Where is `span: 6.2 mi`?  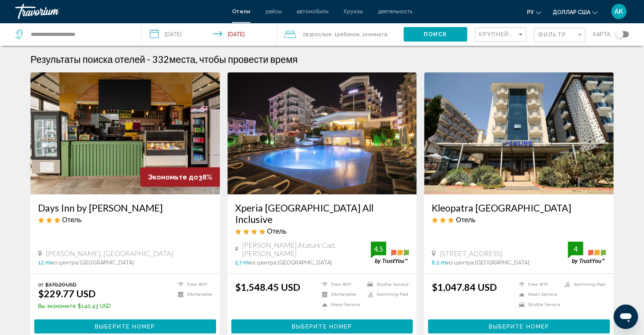
span: 6.2 mi is located at coordinates (440, 262).